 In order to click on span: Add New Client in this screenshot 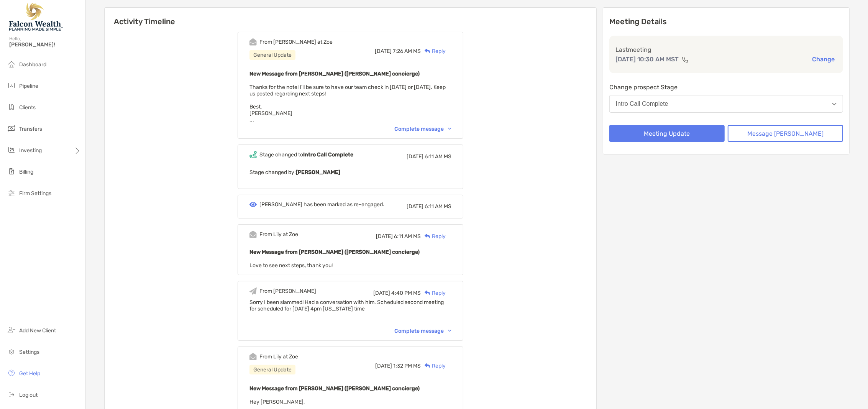, I will do `click(38, 330)`.